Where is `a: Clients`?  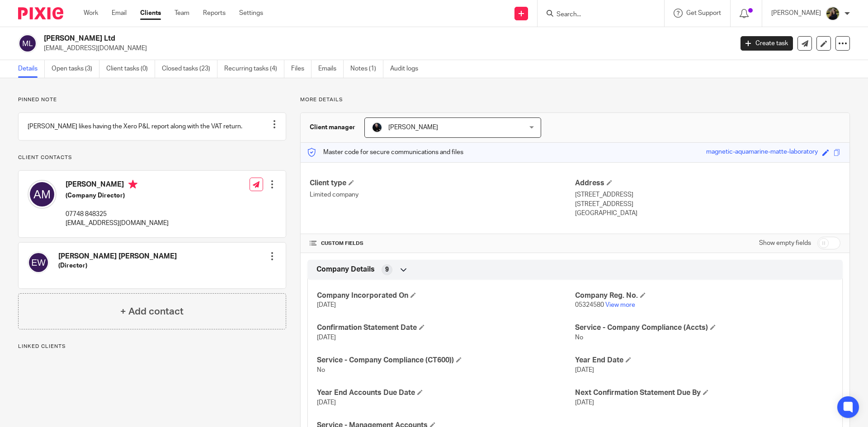
a: Clients is located at coordinates (151, 13).